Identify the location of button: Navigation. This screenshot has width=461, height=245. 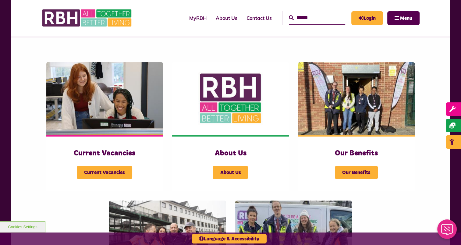
(403, 18).